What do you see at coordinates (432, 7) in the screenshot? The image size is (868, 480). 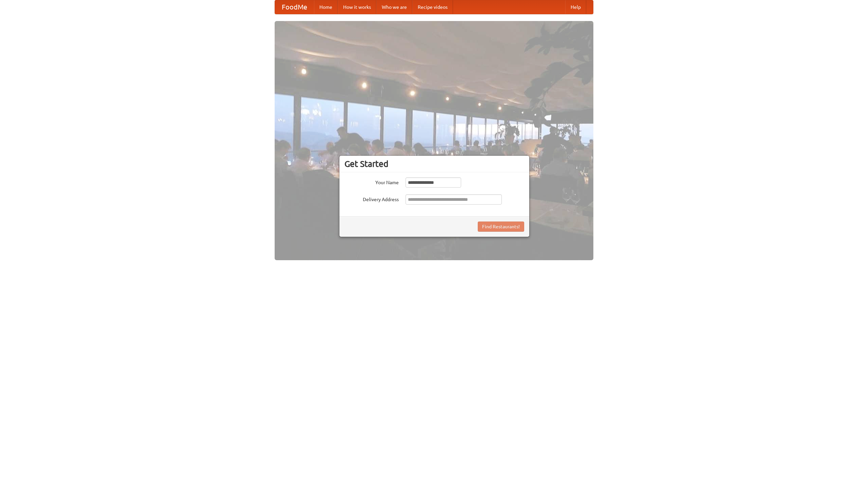 I see `a: Recipe videos` at bounding box center [432, 7].